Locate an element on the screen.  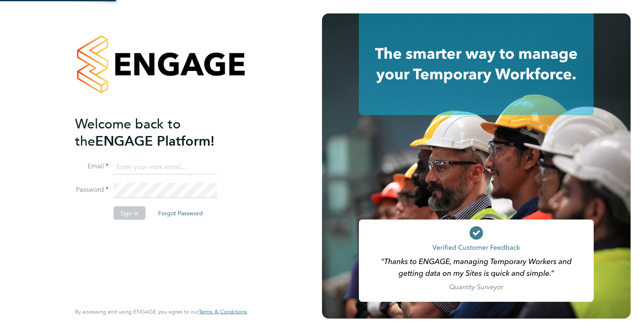
label: Password is located at coordinates (92, 190).